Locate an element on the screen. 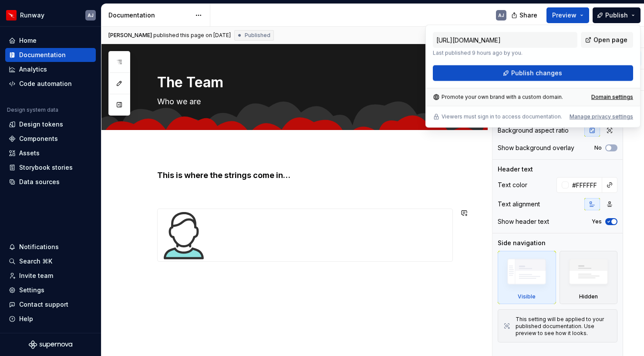 The width and height of the screenshot is (644, 356). div: Help is located at coordinates (26, 319).